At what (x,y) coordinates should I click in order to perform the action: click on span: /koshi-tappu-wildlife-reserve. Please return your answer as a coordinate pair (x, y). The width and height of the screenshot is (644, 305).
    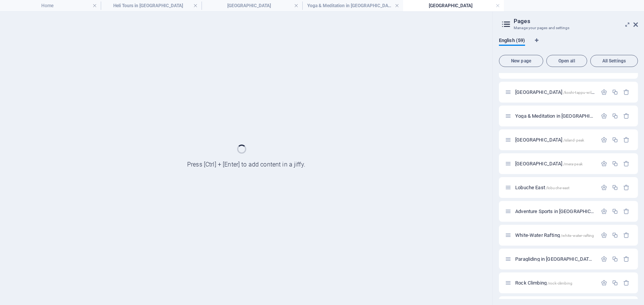
    Looking at the image, I should click on (587, 92).